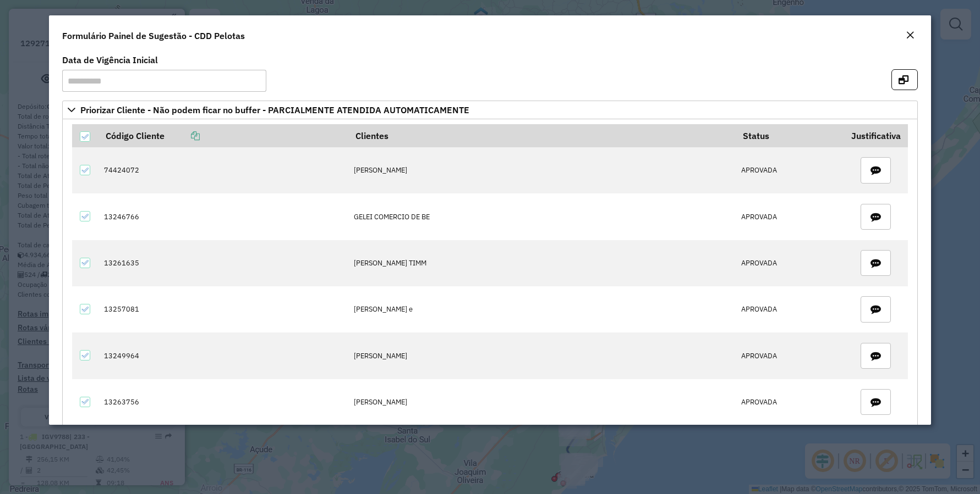 Image resolution: width=980 pixels, height=494 pixels. What do you see at coordinates (789, 136) in the screenshot?
I see `th: Status` at bounding box center [789, 136].